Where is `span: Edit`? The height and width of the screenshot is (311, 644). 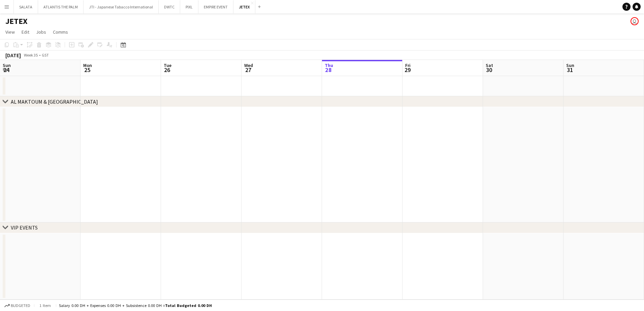 span: Edit is located at coordinates (25, 32).